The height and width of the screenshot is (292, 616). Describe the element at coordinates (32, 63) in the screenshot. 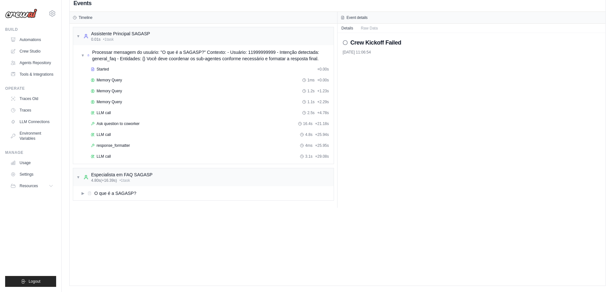

I see `a: Agents Repository` at that location.